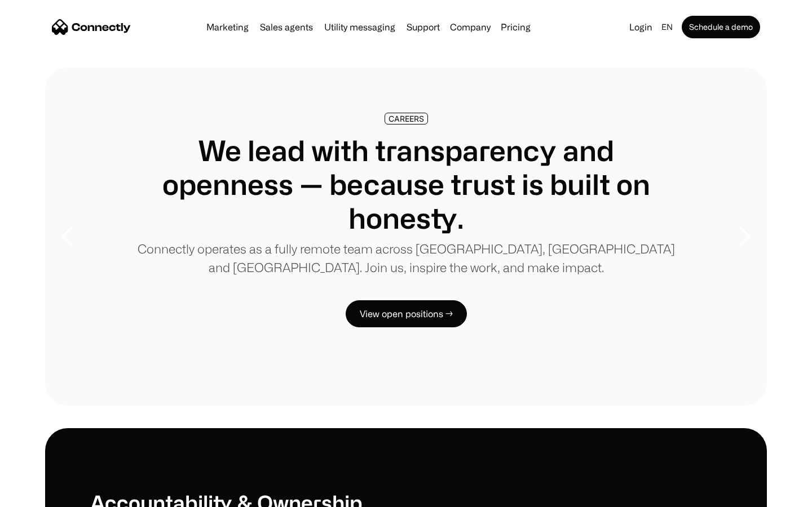 The height and width of the screenshot is (507, 812). Describe the element at coordinates (360, 27) in the screenshot. I see `a: Utility messaging` at that location.